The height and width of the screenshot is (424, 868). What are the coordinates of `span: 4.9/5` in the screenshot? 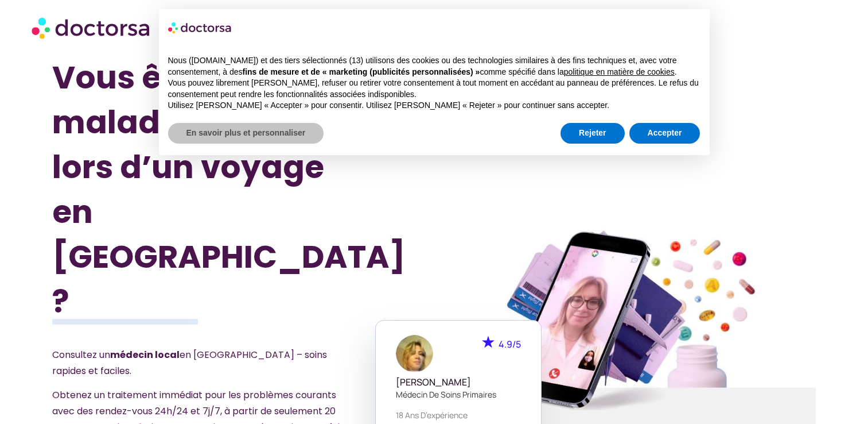 It's located at (509, 344).